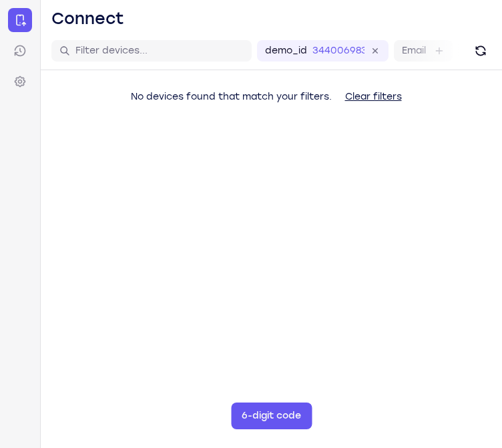  I want to click on button: Refresh, so click(480, 51).